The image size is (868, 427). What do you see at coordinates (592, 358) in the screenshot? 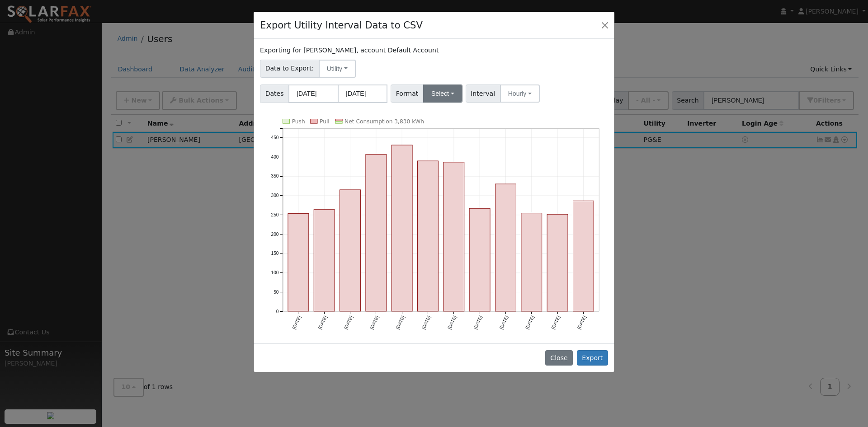
I see `button: Export` at bounding box center [592, 358].